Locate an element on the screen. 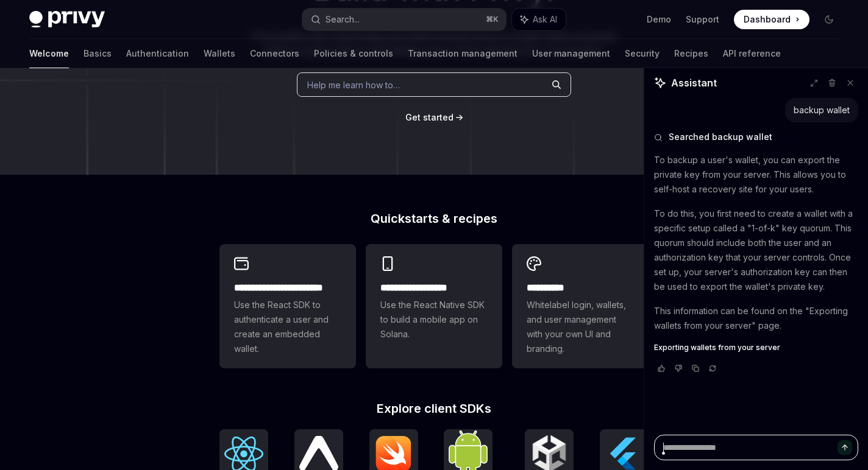 This screenshot has height=470, width=868. a: Basics is located at coordinates (97, 54).